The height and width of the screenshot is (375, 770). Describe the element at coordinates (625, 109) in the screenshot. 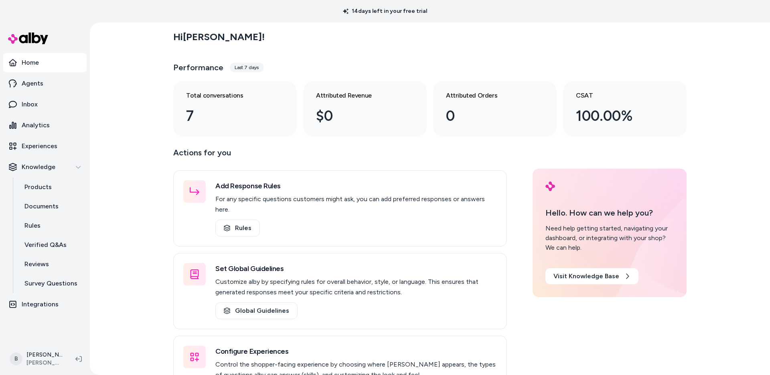

I see `a: CSAT 100.00%` at that location.